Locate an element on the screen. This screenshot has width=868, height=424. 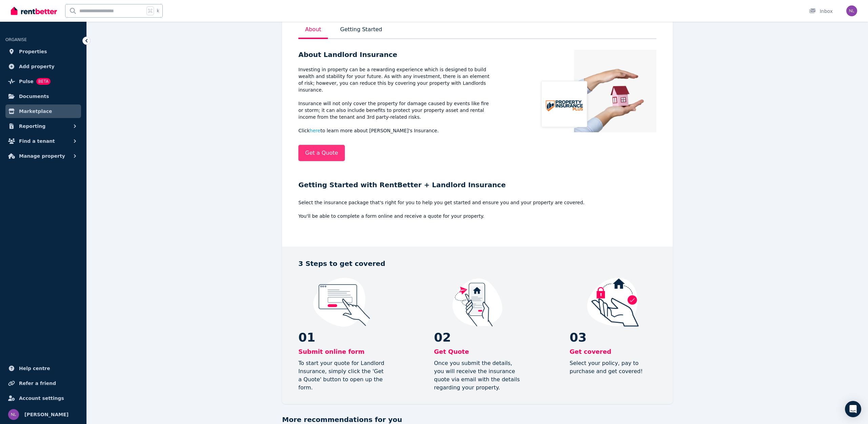
span: Add property is located at coordinates (36, 66).